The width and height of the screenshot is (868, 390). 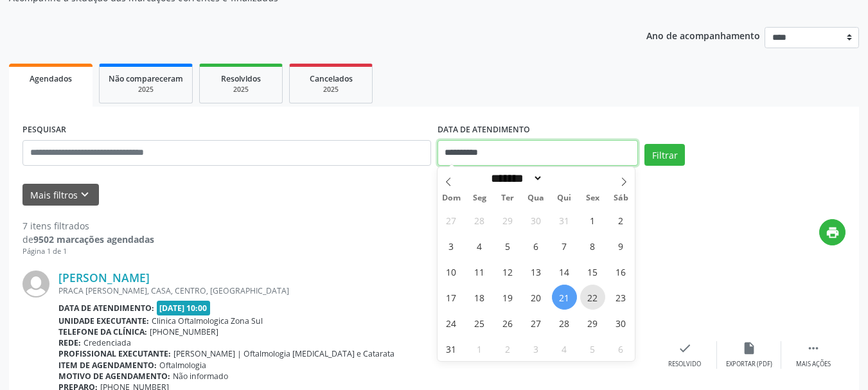 What do you see at coordinates (115, 376) in the screenshot?
I see `b: Motivo de agendamento:` at bounding box center [115, 376].